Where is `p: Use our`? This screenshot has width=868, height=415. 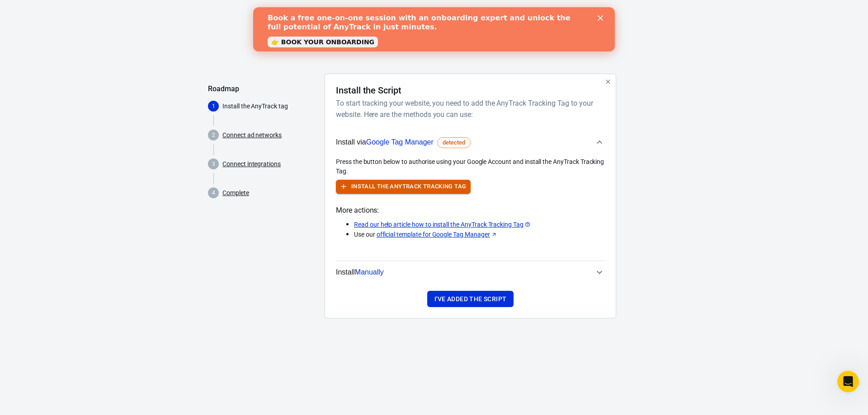 p: Use our is located at coordinates (479, 234).